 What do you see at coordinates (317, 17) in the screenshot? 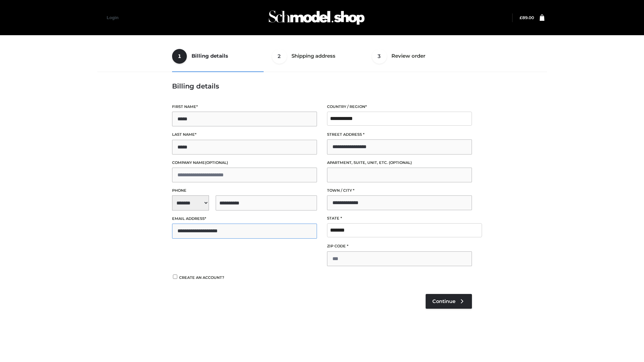
I see `img: Schmodel Admin 964` at bounding box center [317, 17].